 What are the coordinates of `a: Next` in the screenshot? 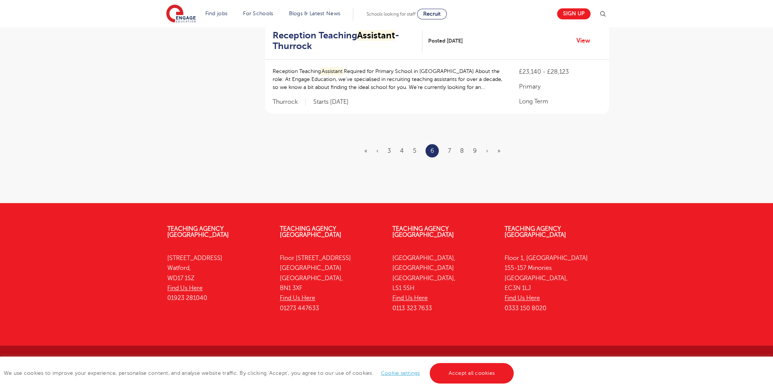 It's located at (487, 151).